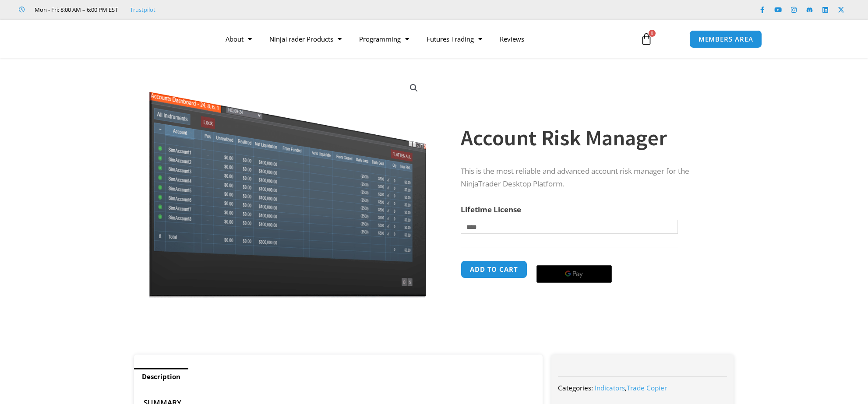 Image resolution: width=868 pixels, height=404 pixels. I want to click on a: 0, so click(647, 39).